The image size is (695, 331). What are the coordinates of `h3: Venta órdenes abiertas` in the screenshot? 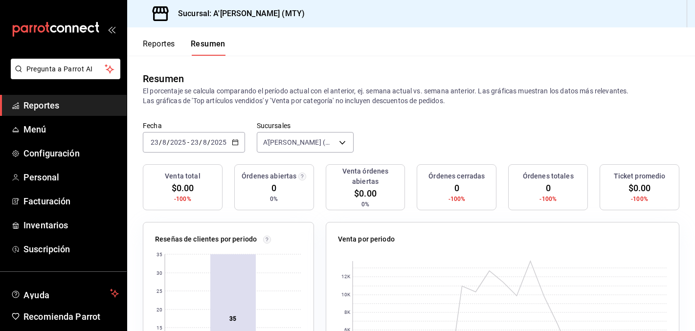 It's located at (366, 177).